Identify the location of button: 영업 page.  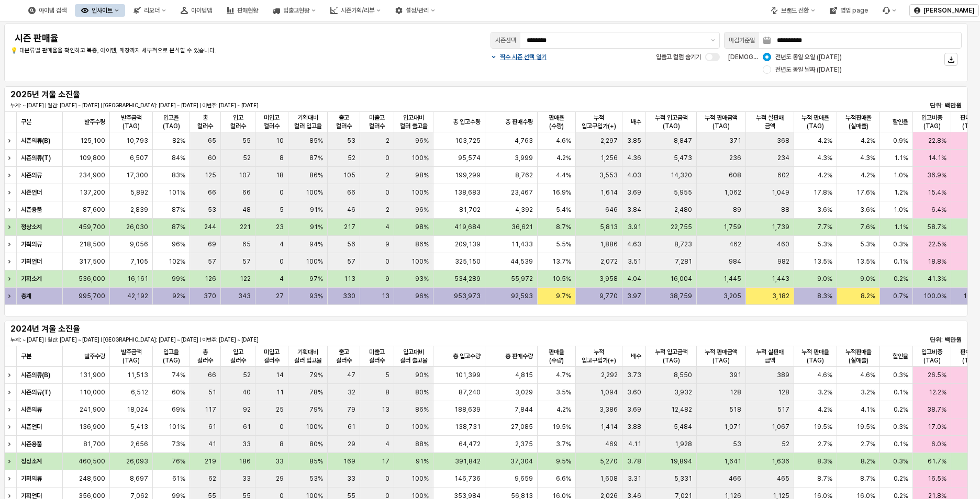
(849, 11).